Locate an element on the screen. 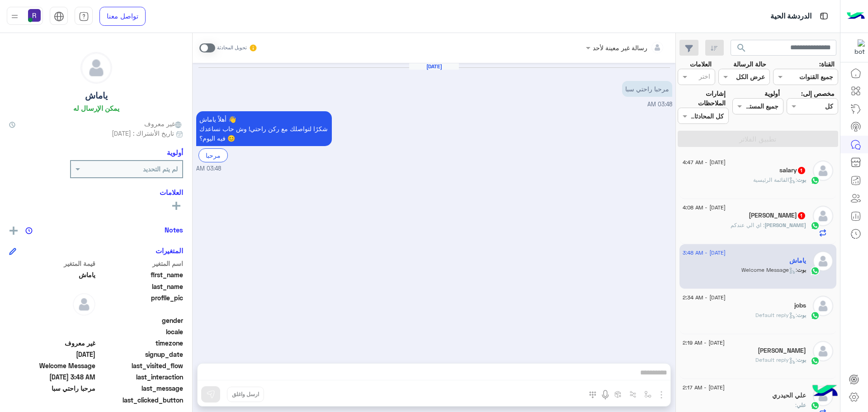  button: search is located at coordinates (741, 50).